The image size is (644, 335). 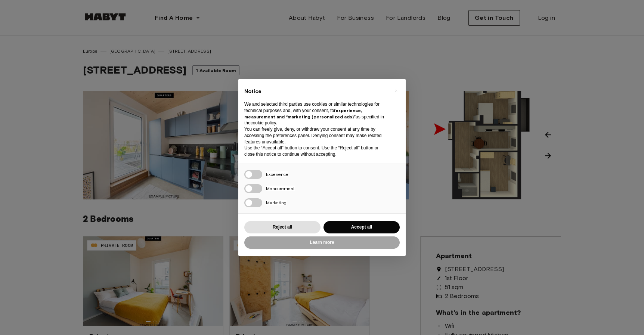 I want to click on p: We and selected third parties use cookies or similar technologies for technical purposes and, wit..., so click(x=316, y=114).